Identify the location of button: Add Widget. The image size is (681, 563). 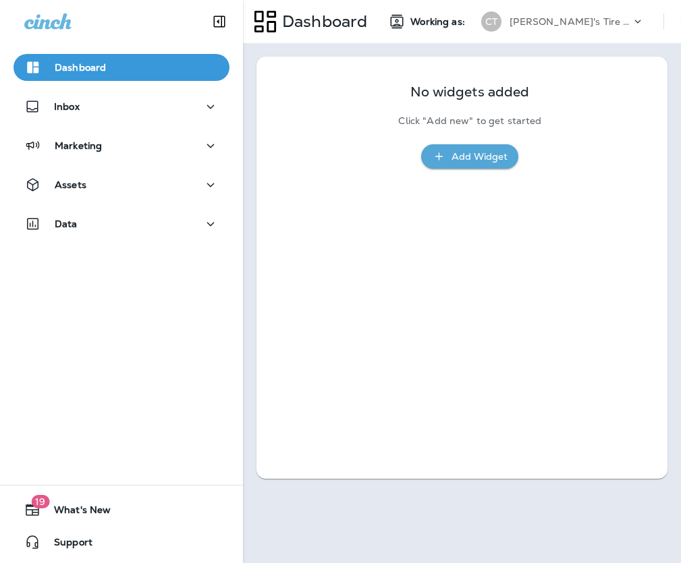
(470, 157).